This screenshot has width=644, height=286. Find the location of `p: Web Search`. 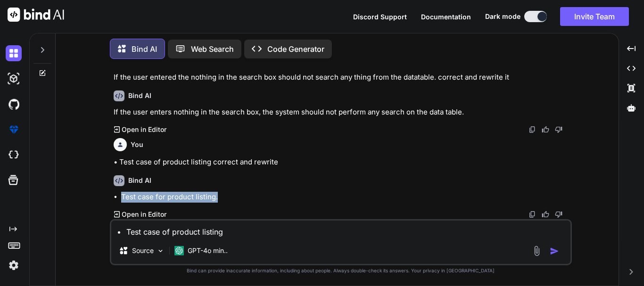

p: Web Search is located at coordinates (212, 49).